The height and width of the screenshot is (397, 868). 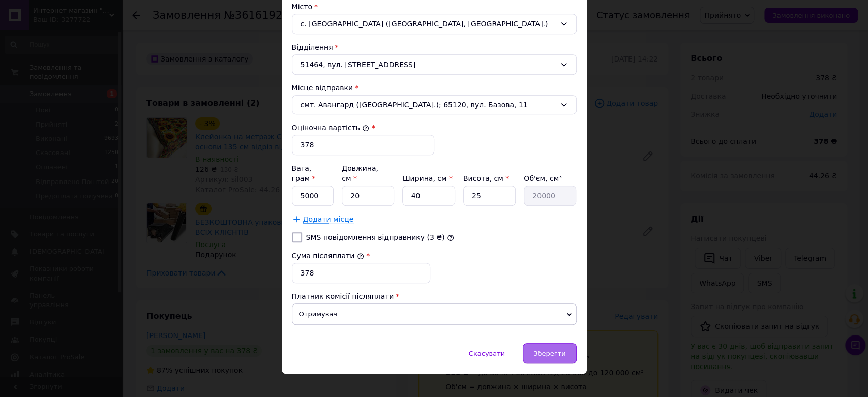 I want to click on label: Оціночна вартість, so click(x=330, y=128).